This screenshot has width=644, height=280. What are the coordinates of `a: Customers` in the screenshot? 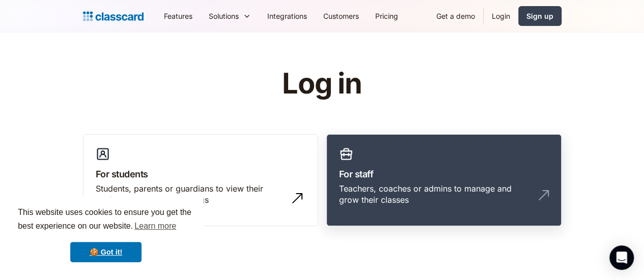 It's located at (341, 16).